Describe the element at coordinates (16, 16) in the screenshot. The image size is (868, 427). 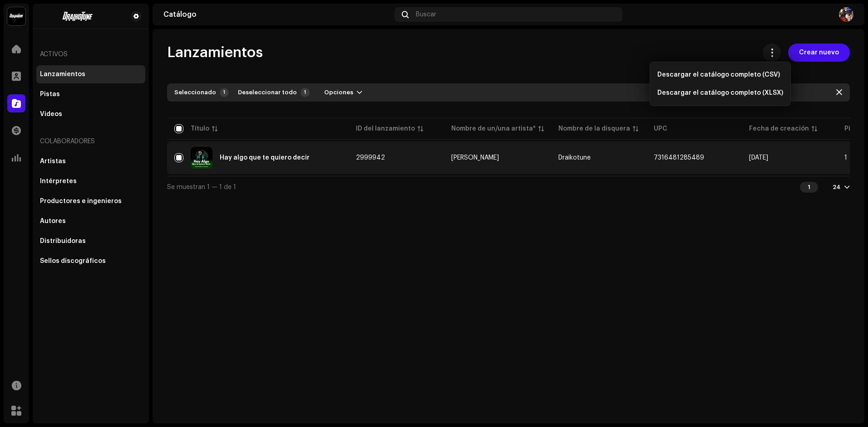
I see `img: 10370c6a-d0e2-4592-b8a2-38f444b0ca44` at that location.